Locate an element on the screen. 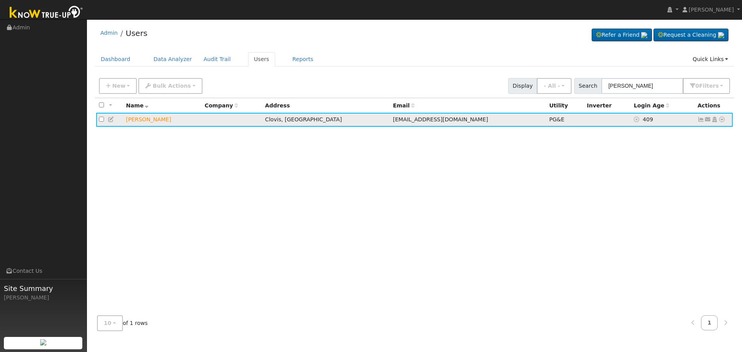 This screenshot has width=742, height=352. button: 0Filters is located at coordinates (706, 86).